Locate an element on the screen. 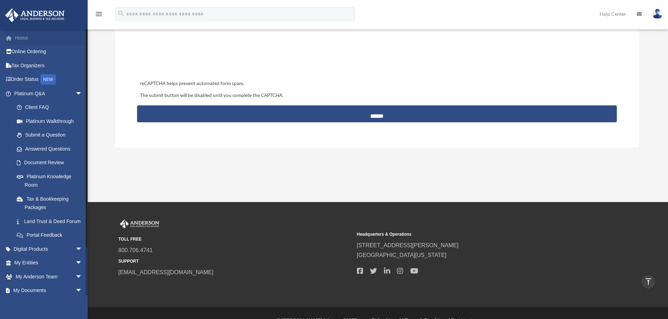  a: My Entitiesarrow_drop_down is located at coordinates (49, 263).